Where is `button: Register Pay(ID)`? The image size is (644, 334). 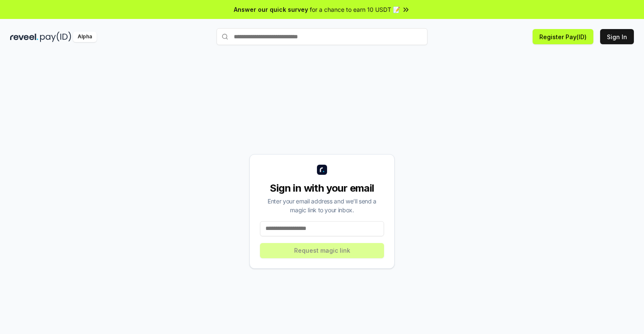 button: Register Pay(ID) is located at coordinates (563, 36).